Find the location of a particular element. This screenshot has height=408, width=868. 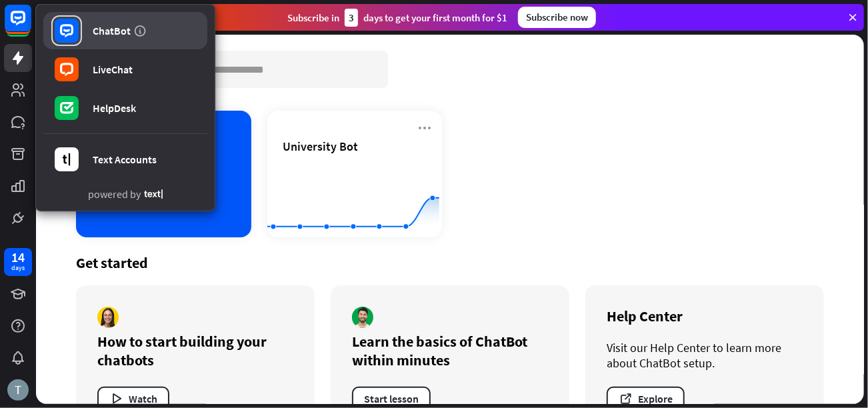

div: 3 is located at coordinates (351, 17).